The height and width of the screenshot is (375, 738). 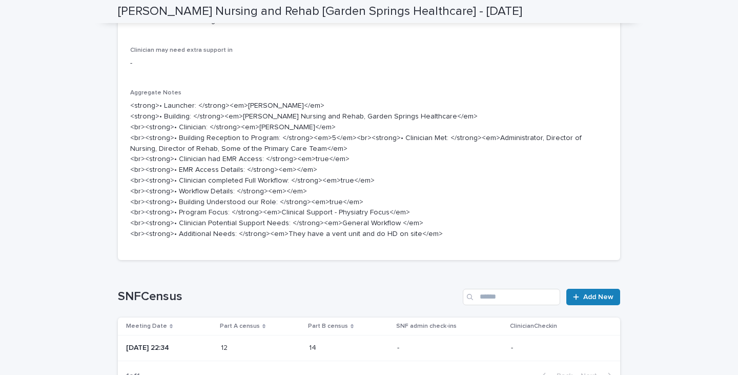 What do you see at coordinates (328, 326) in the screenshot?
I see `p: Part B census` at bounding box center [328, 326].